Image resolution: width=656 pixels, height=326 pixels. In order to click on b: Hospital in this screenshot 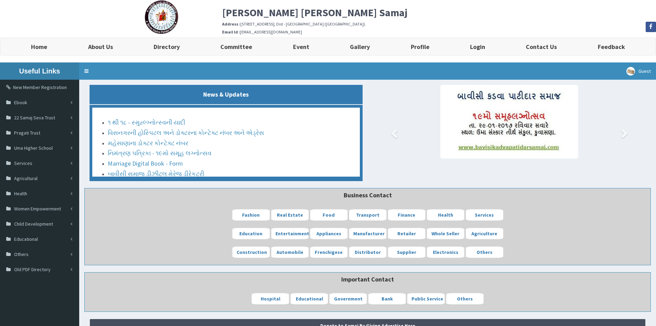, I will do `click(271, 298)`.